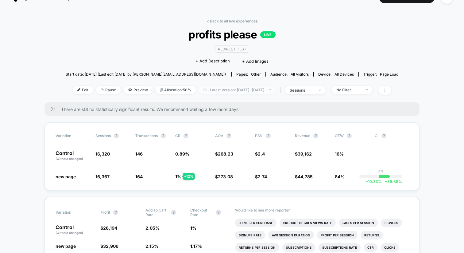 The width and height of the screenshot is (464, 253). Describe the element at coordinates (358, 222) in the screenshot. I see `li: Pages Per Session` at that location.